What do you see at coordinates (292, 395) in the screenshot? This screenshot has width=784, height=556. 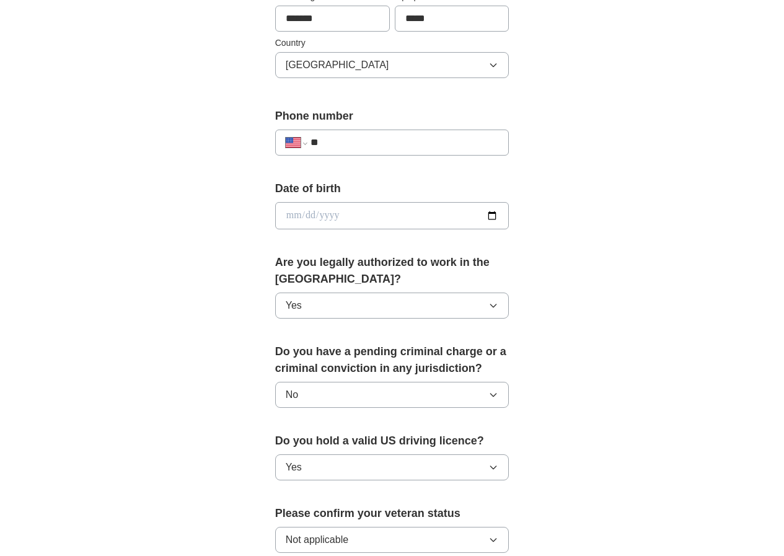 I see `span: No` at bounding box center [292, 395].